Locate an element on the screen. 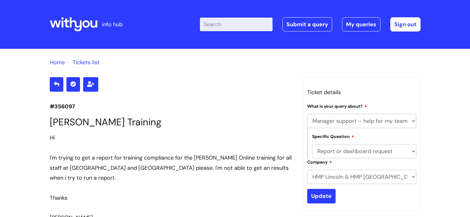 The width and height of the screenshot is (470, 217). h3: Ticket details is located at coordinates (362, 92).